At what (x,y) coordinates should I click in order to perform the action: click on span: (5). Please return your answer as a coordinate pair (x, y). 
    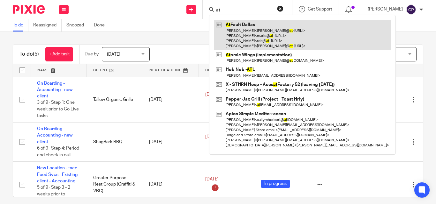
    Looking at the image, I should click on (36, 54).